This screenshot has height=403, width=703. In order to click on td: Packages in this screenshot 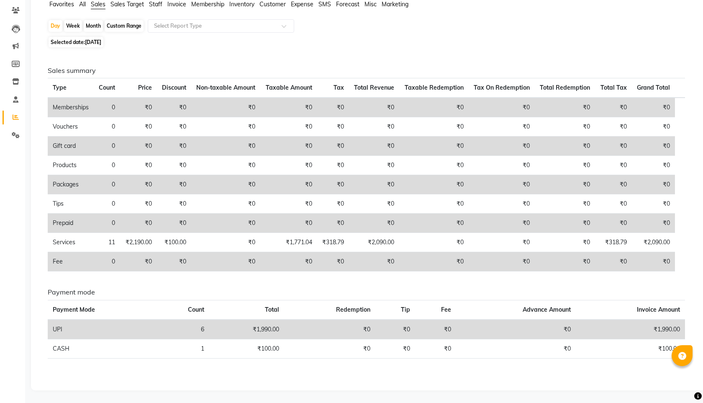, I will do `click(71, 185)`.